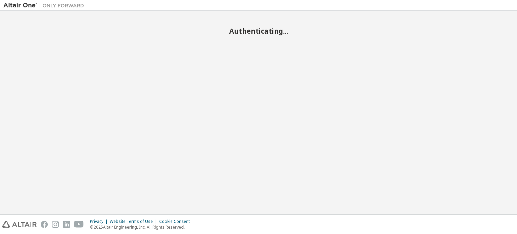 The image size is (517, 234). I want to click on p: © 2025 Altair Engineering, Inc. All Rights Reserved., so click(142, 227).